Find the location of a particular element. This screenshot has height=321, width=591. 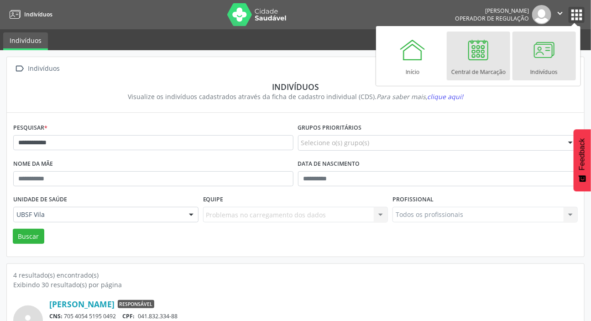

div: 4 resultado(s) encontrado(s) is located at coordinates (295, 275).